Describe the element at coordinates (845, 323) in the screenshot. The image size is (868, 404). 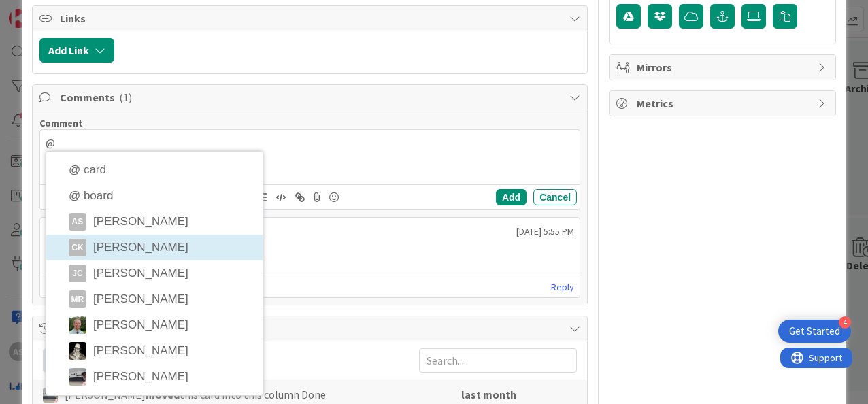
I see `div: 4` at that location.